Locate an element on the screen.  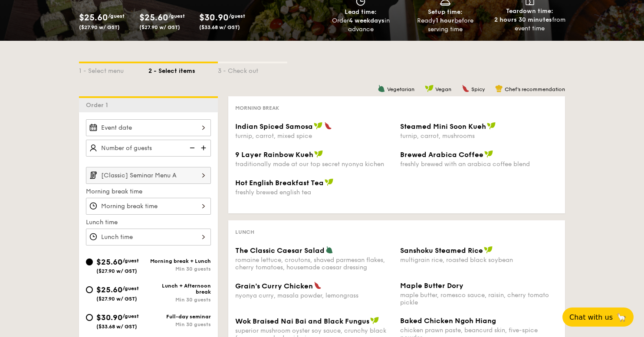
strong: 4 weekdays is located at coordinates (367, 20).